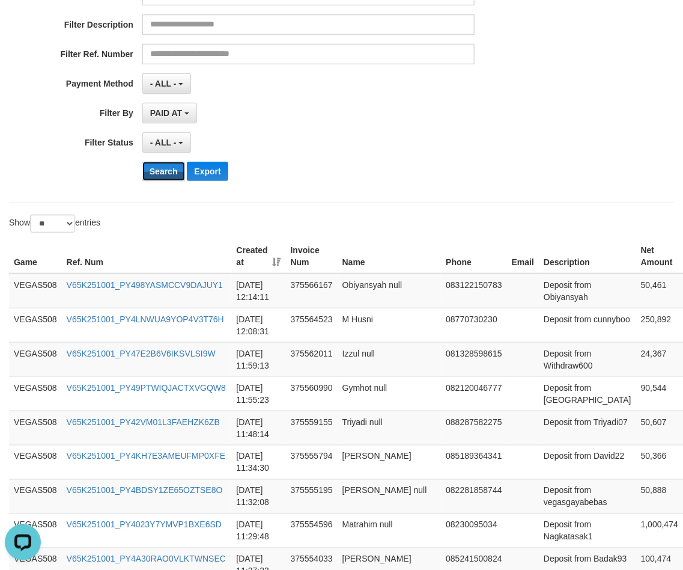  Describe the element at coordinates (35, 256) in the screenshot. I see `th: Game` at that location.